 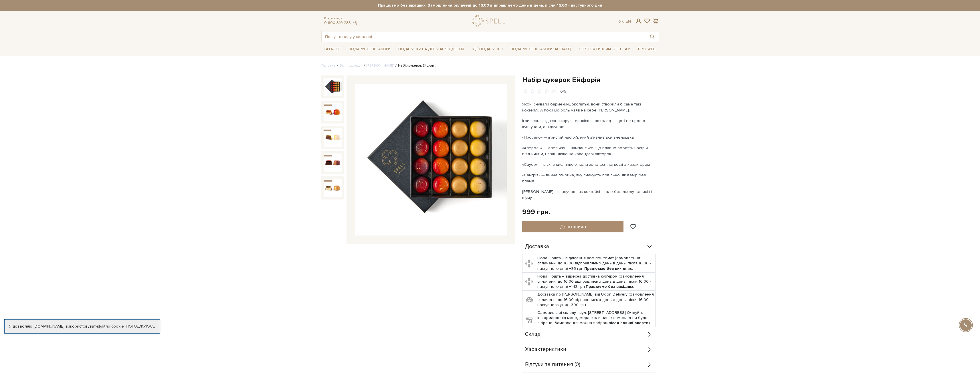 What do you see at coordinates (589, 164) in the screenshot?
I see `p: «Сауер» — віскі з кислинкою, коли хочеться легкості з характером.` at bounding box center [589, 164].